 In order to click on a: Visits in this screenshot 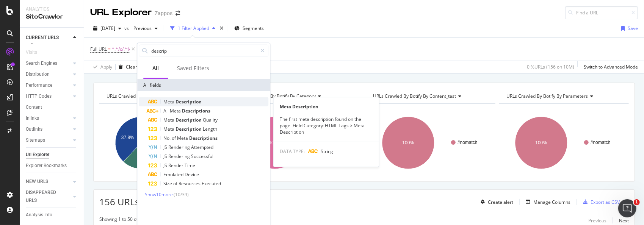, I will do `click(35, 52)`.